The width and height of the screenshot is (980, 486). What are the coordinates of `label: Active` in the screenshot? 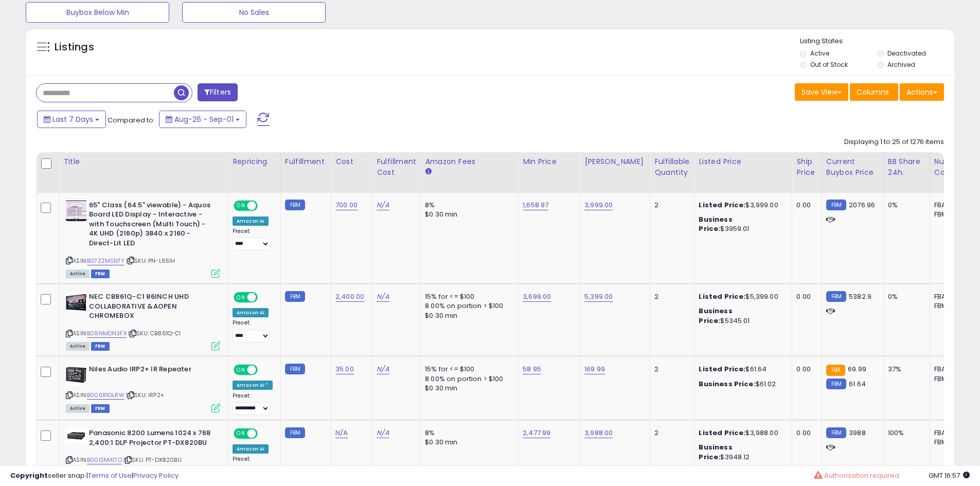 It's located at (820, 53).